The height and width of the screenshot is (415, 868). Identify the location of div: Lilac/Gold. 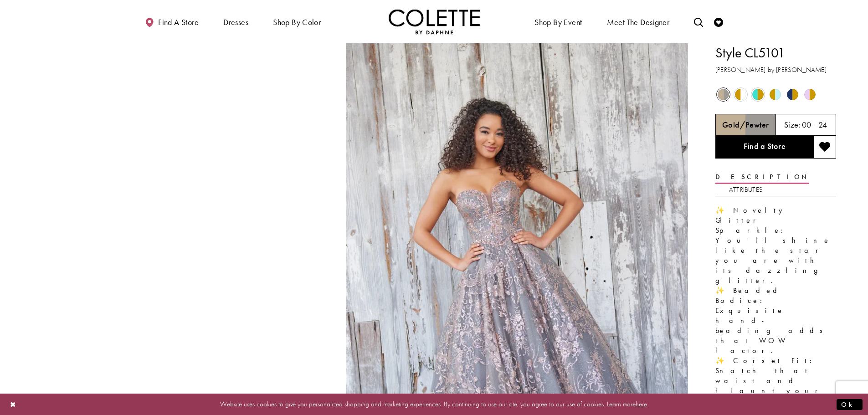
(810, 94).